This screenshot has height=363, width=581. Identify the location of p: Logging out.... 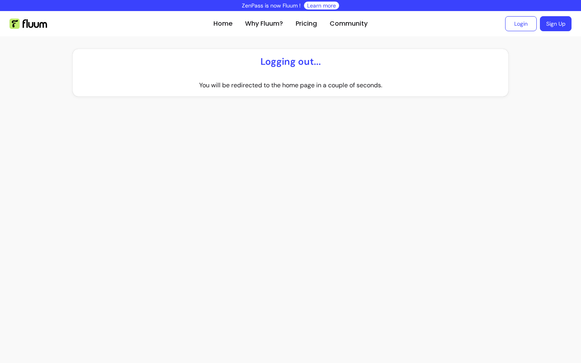
(290, 62).